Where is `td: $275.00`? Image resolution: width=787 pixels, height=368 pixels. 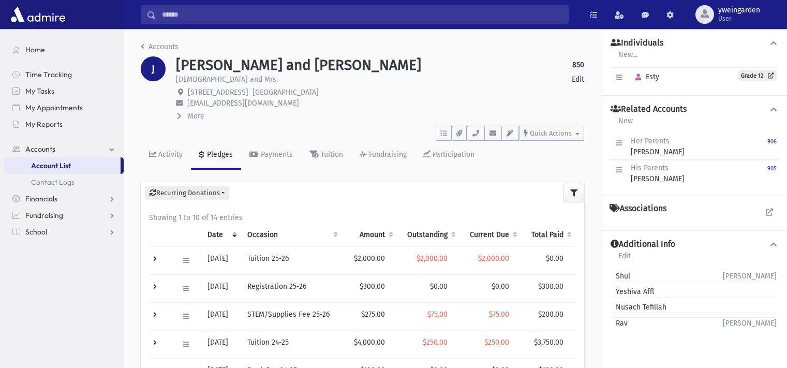
td: $275.00 is located at coordinates (369, 316).